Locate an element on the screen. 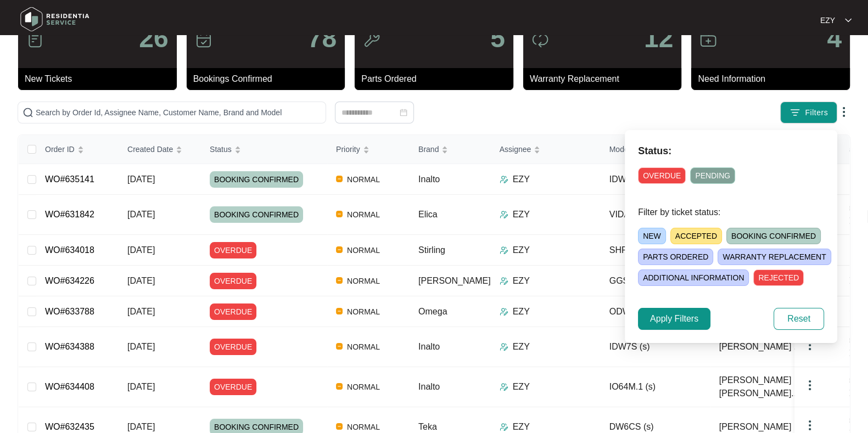 The image size is (868, 433). p: Parts Ordered is located at coordinates (437, 79).